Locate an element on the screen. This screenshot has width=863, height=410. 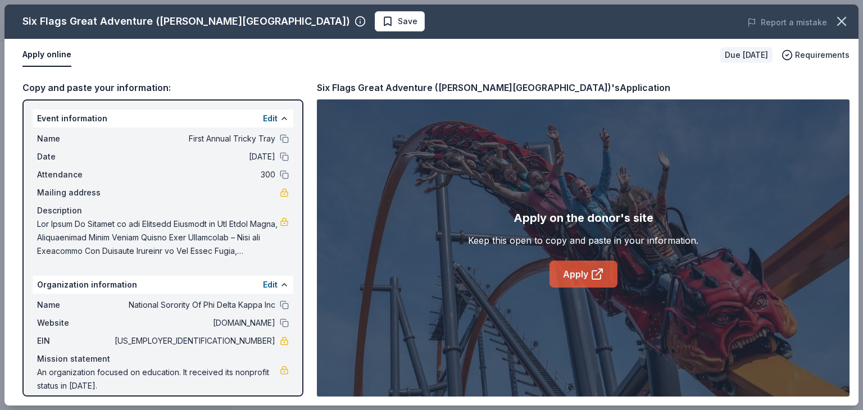
button: Apply online is located at coordinates (47, 55).